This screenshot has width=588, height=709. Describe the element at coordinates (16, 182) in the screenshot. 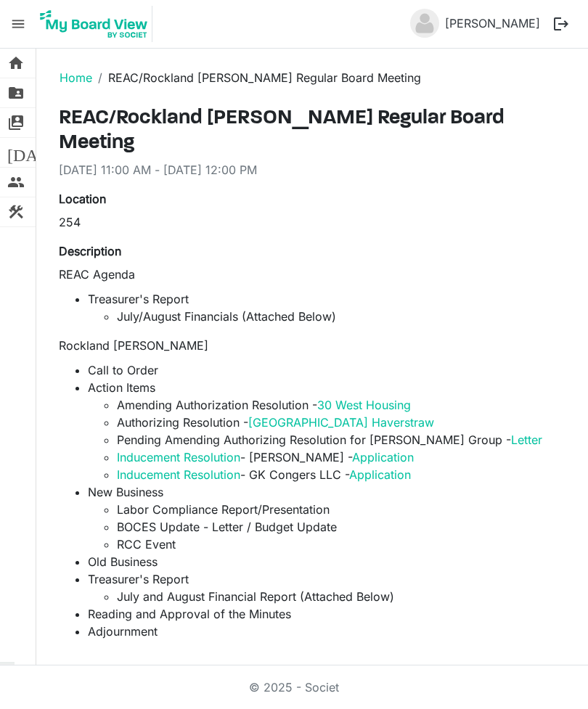

I see `span: people` at that location.